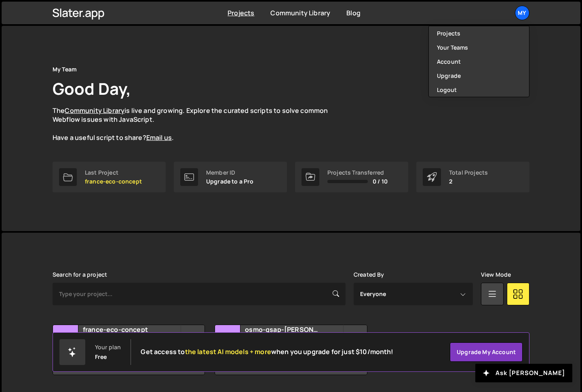 The height and width of the screenshot is (392, 582). I want to click on div: Free, so click(101, 357).